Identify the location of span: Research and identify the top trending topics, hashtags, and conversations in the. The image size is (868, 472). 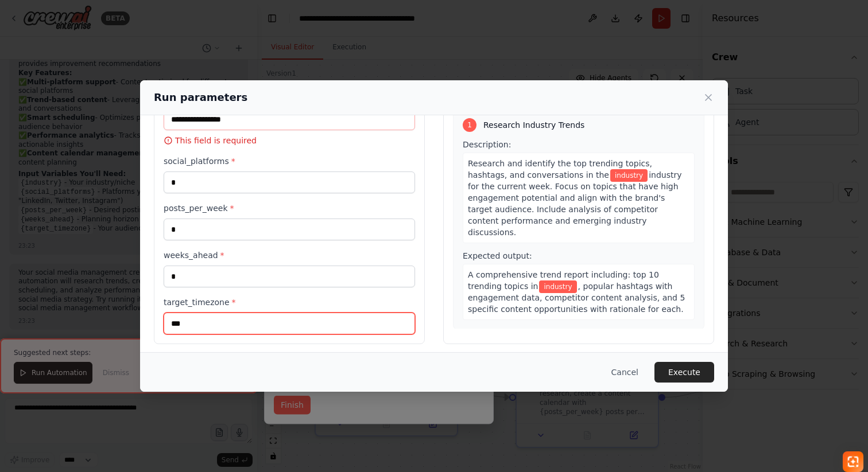
(560, 169).